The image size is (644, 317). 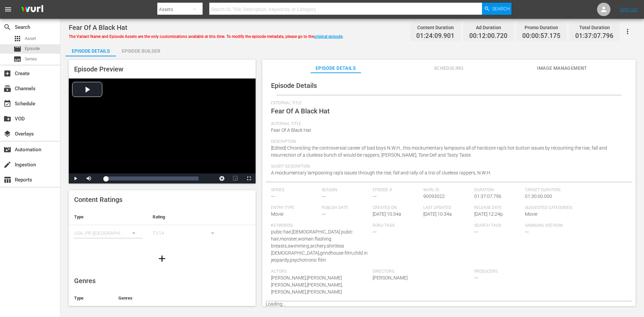 I want to click on span: Entry Type:, so click(x=295, y=208).